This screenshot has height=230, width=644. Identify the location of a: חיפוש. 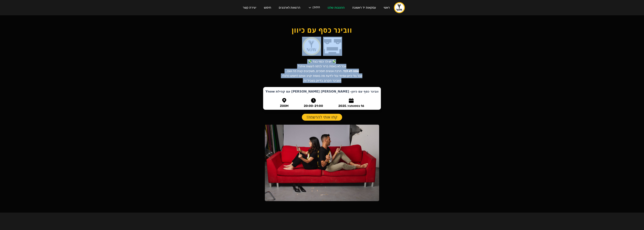
(267, 8).